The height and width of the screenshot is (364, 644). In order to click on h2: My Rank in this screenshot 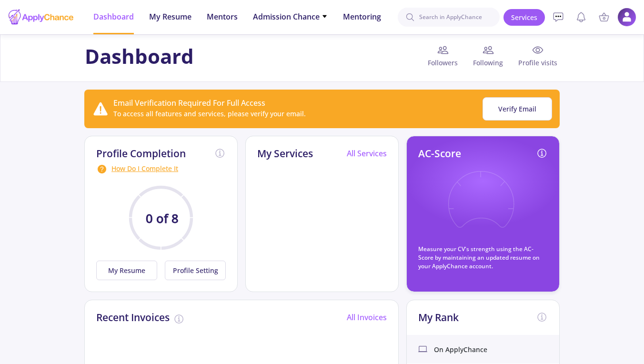, I will do `click(438, 317)`.